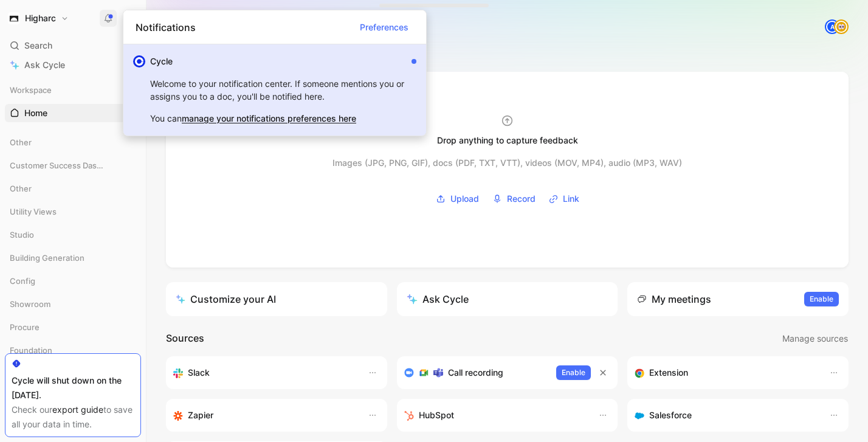 The height and width of the screenshot is (442, 868). I want to click on p: You can, so click(283, 119).